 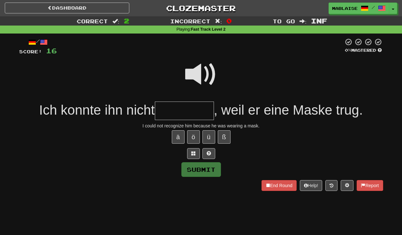 What do you see at coordinates (279, 186) in the screenshot?
I see `button: End Round` at bounding box center [279, 186].